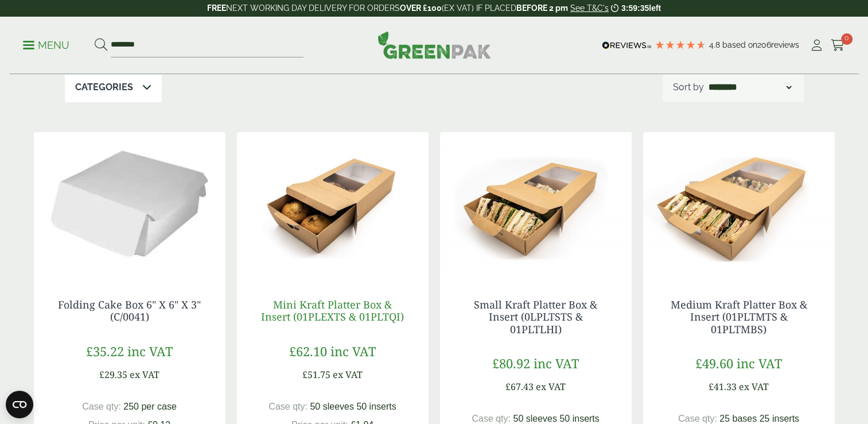  Describe the element at coordinates (759, 418) in the screenshot. I see `span: 25 bases 25 inserts` at that location.